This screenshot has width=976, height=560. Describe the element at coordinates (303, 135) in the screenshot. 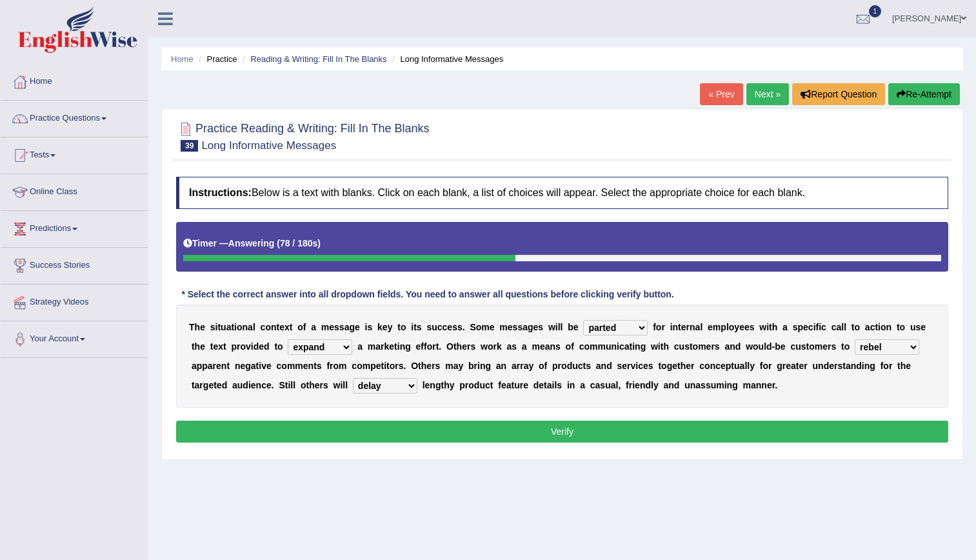

I see `h2: Practice Reading & Writing: Fill In The Blanks` at that location.